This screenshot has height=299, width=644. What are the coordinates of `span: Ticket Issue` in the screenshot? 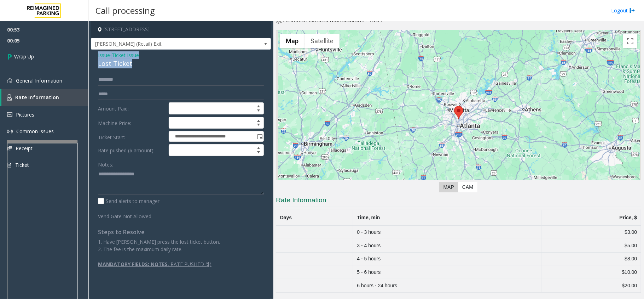 It's located at (125, 55).